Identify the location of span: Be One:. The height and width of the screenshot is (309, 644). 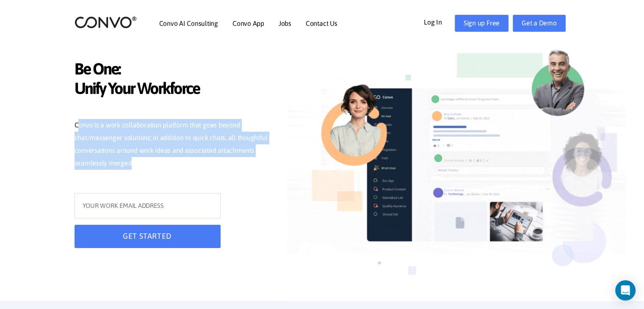
(174, 70).